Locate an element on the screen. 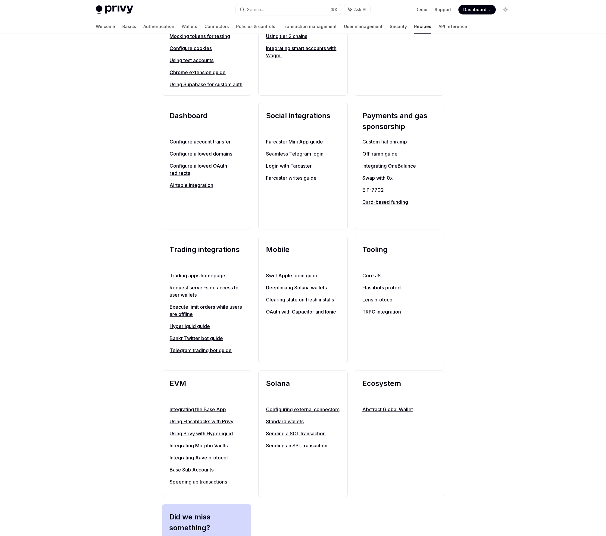  a: Custom fiat onramp is located at coordinates (400, 142).